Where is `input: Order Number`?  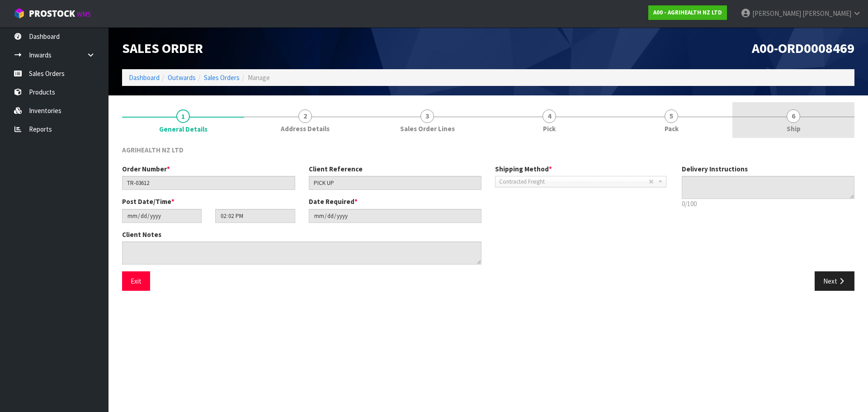 input: Order Number is located at coordinates (209, 182).